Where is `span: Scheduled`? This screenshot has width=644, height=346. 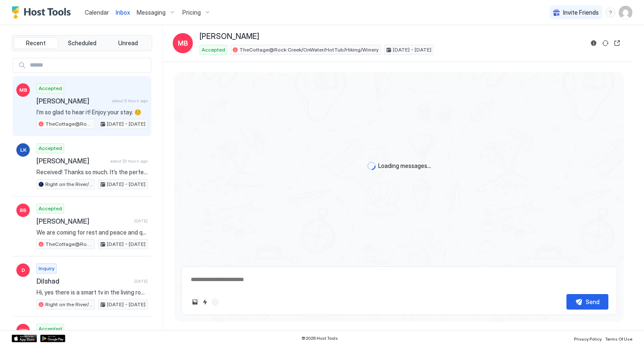 span: Scheduled is located at coordinates (82, 43).